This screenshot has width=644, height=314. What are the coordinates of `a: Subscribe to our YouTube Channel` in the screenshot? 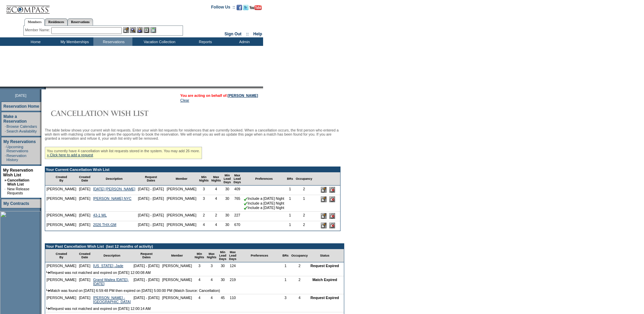 It's located at (255, 9).